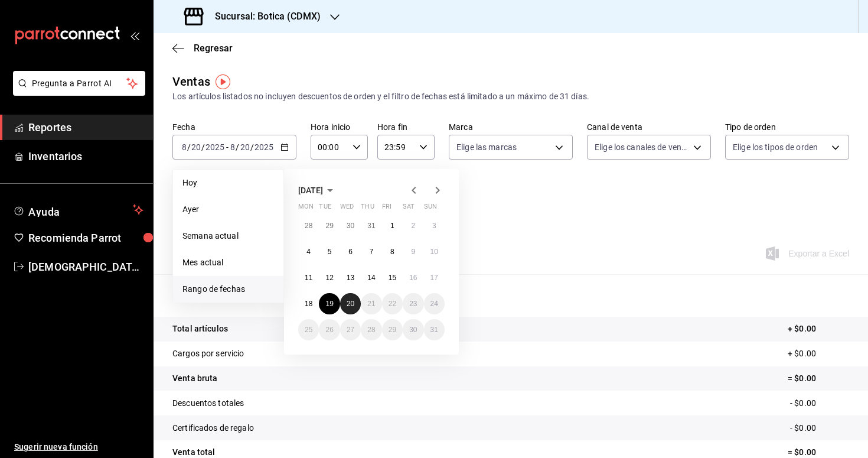  What do you see at coordinates (309, 277) in the screenshot?
I see `button: August 11, 2025` at bounding box center [309, 277].